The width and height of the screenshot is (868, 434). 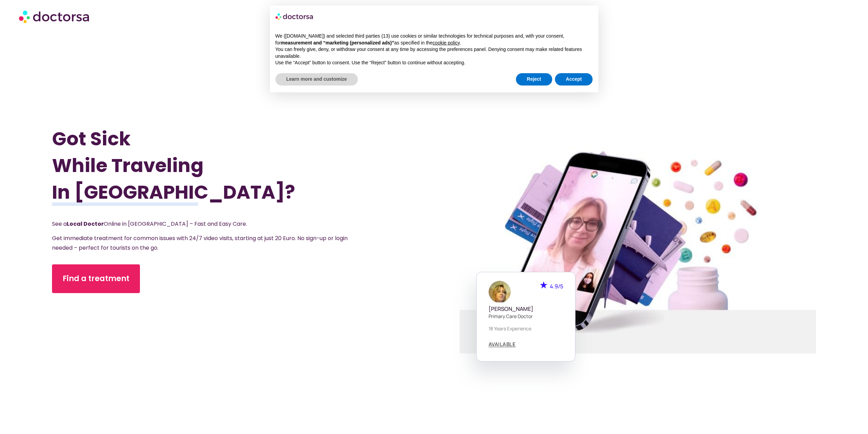 I want to click on strong: Local Doctor, so click(x=86, y=224).